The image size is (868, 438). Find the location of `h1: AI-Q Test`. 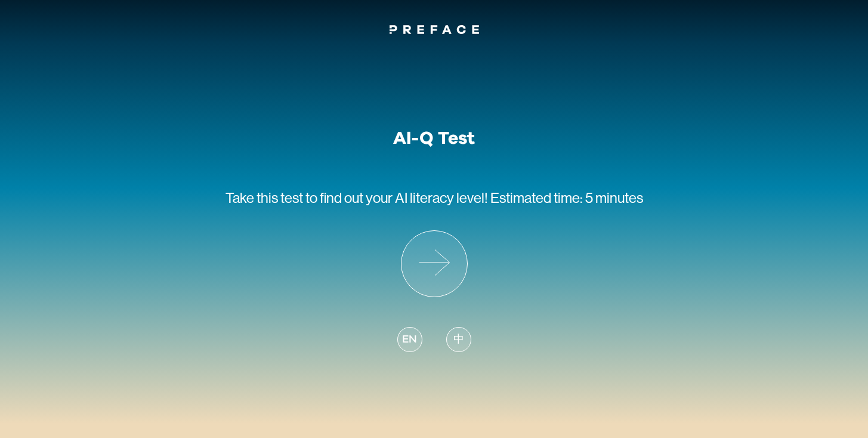

h1: AI-Q Test is located at coordinates (433, 139).